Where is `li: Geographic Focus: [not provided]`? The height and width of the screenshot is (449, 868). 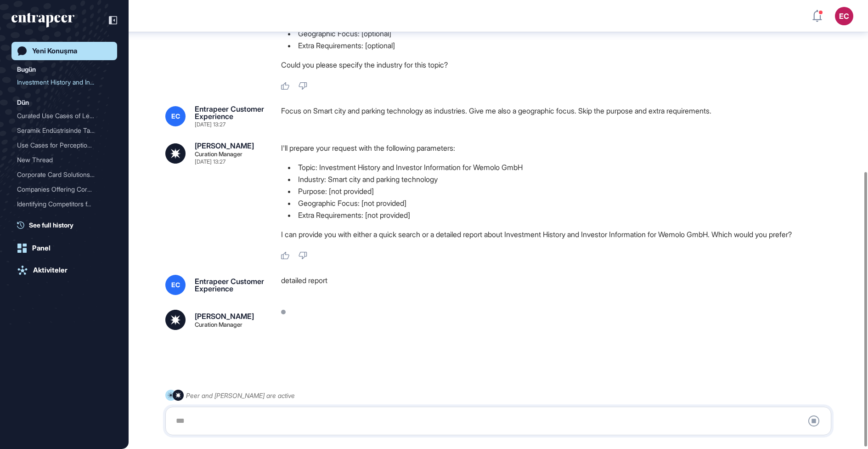 li: Geographic Focus: [not provided] is located at coordinates (560, 203).